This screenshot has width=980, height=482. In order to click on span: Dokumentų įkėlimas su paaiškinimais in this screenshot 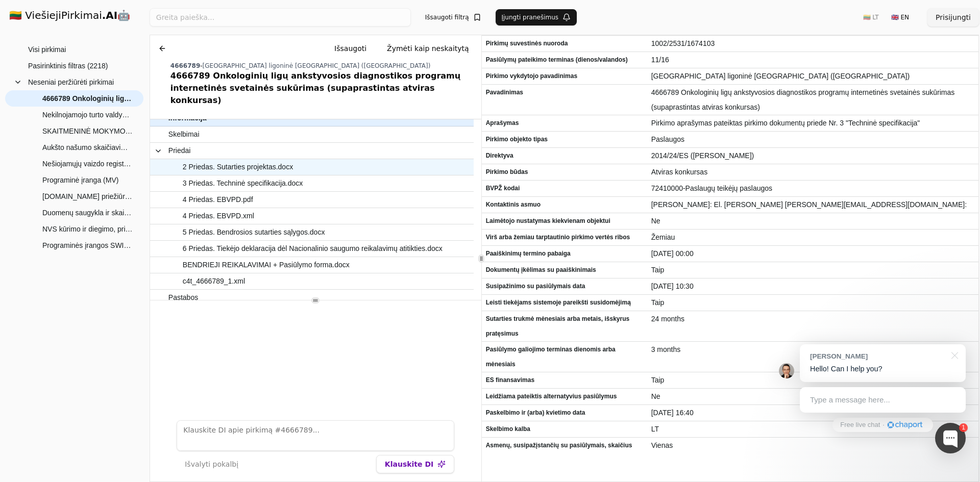, I will do `click(564, 270)`.